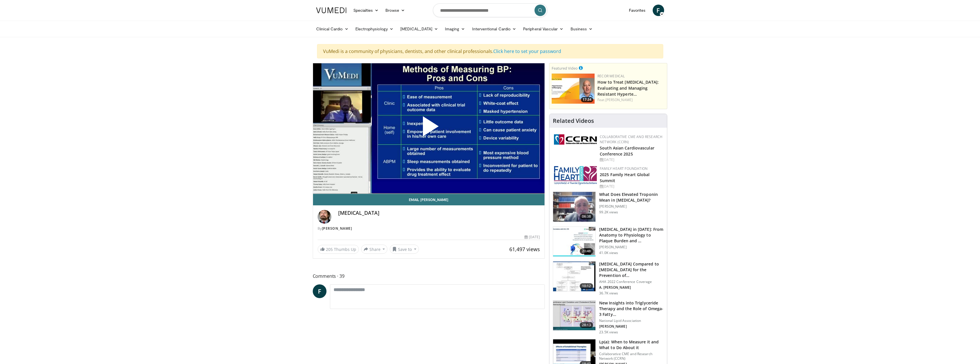 This screenshot has width=980, height=364. I want to click on img: VuMedi Logo, so click(332, 10).